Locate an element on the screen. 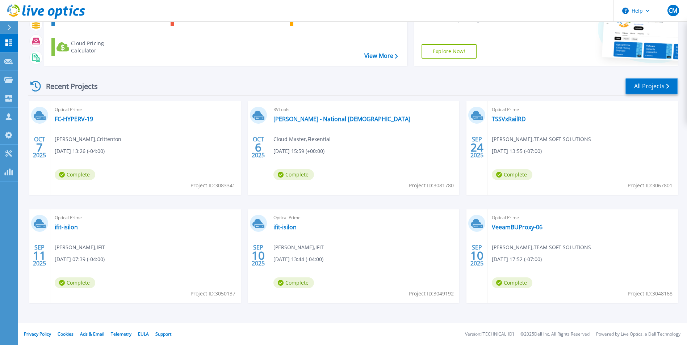  span: Project ID: 3083341 is located at coordinates (213, 186).